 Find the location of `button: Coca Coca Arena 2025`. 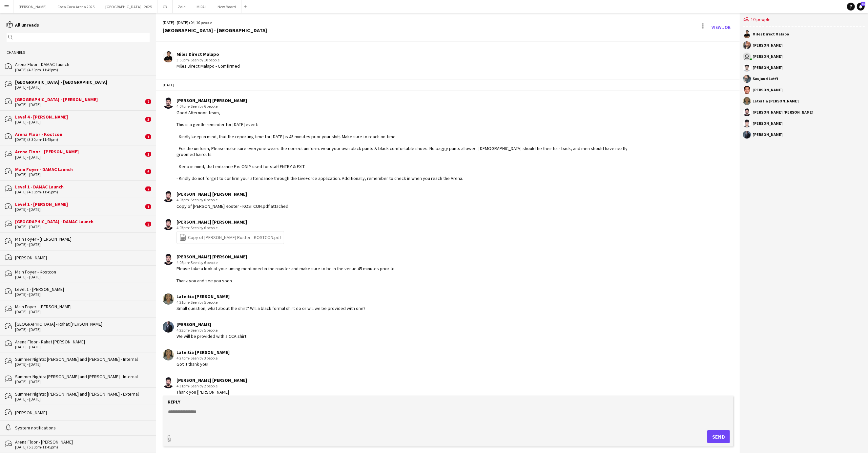

button: Coca Coca Arena 2025 is located at coordinates (76, 7).